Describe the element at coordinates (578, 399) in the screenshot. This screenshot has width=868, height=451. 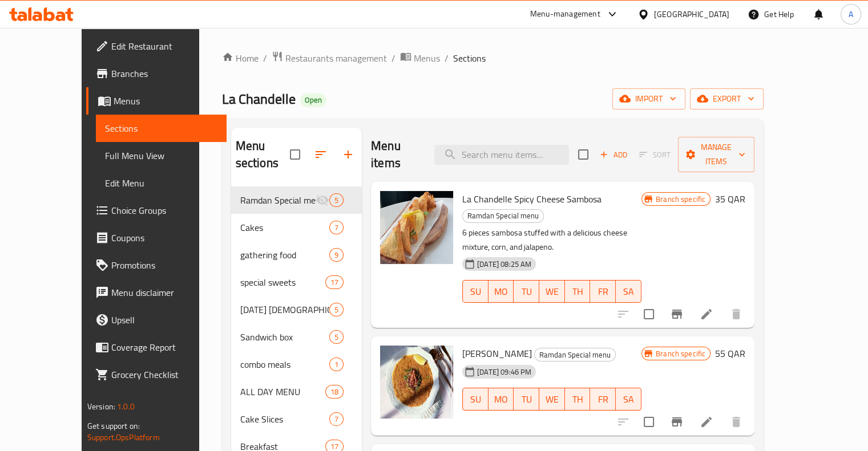
I see `span: TH` at that location.